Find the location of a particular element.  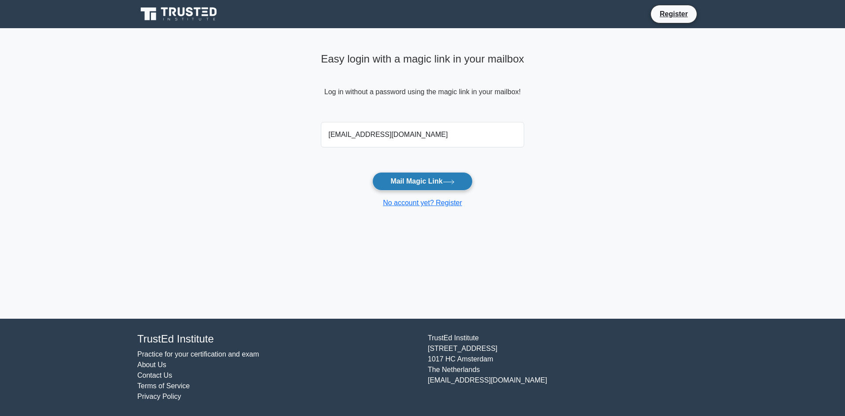

button: Mail Magic Link is located at coordinates (422, 181).